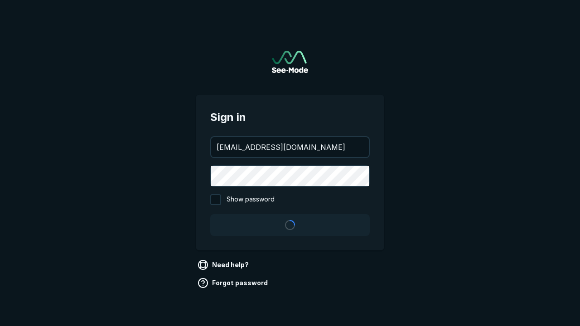  I want to click on img: See-Mode Logo, so click(290, 62).